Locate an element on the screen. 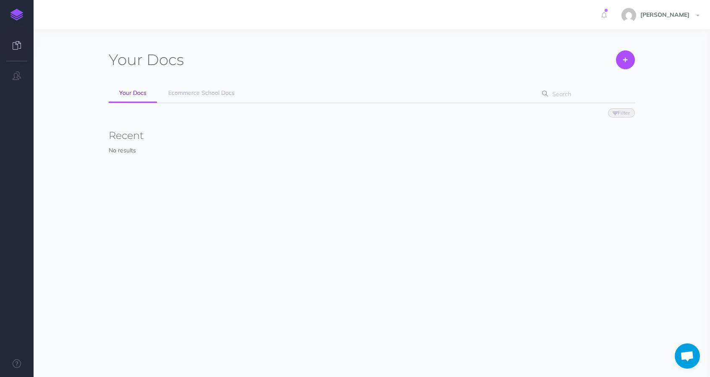 The image size is (710, 377). span: Your is located at coordinates (125, 60).